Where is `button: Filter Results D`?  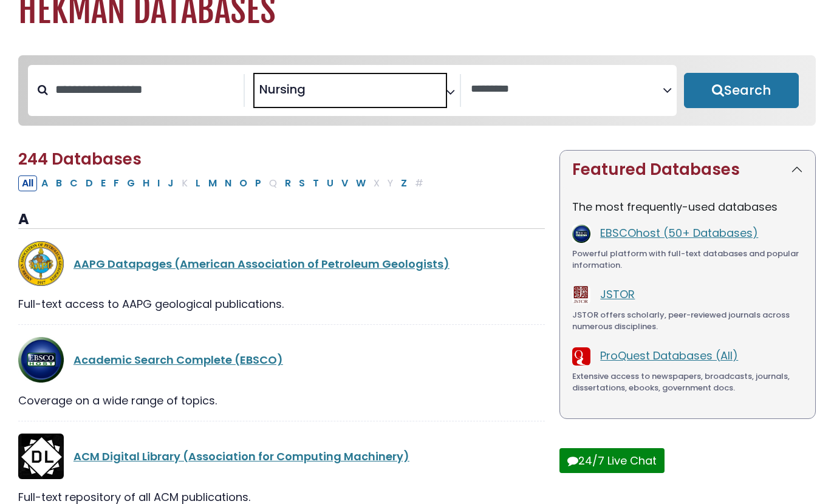
button: Filter Results D is located at coordinates (89, 184).